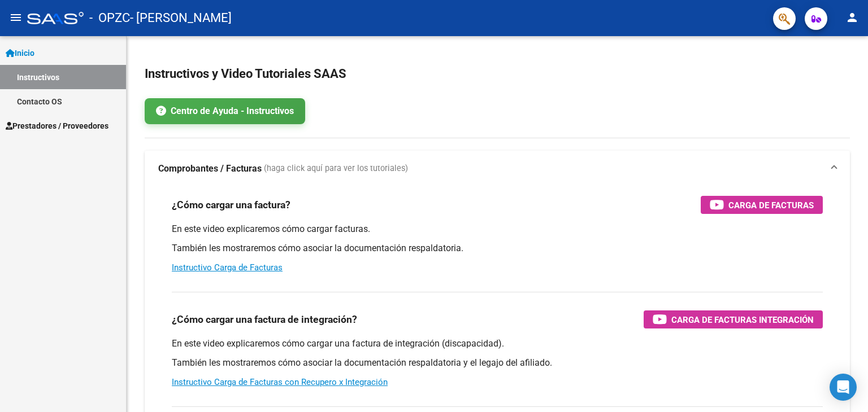 The height and width of the screenshot is (412, 868). I want to click on span: (haga click aquí para ver los tutoriales), so click(335, 168).